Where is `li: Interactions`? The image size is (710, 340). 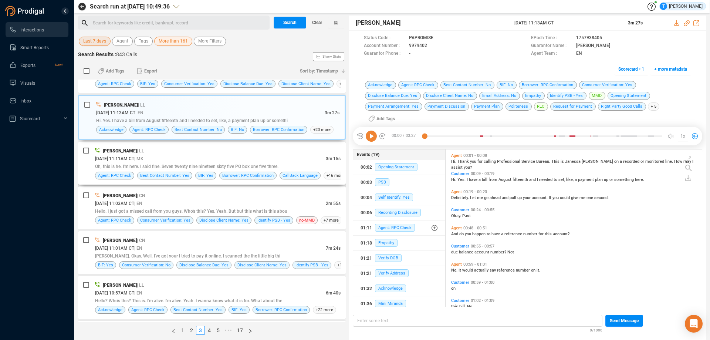
li: Interactions is located at coordinates (37, 30).